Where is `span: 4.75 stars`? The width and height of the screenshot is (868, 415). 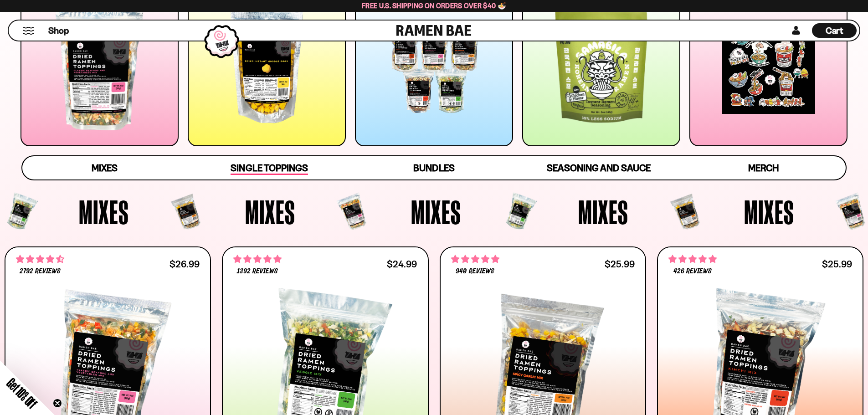 span: 4.75 stars is located at coordinates (475, 259).